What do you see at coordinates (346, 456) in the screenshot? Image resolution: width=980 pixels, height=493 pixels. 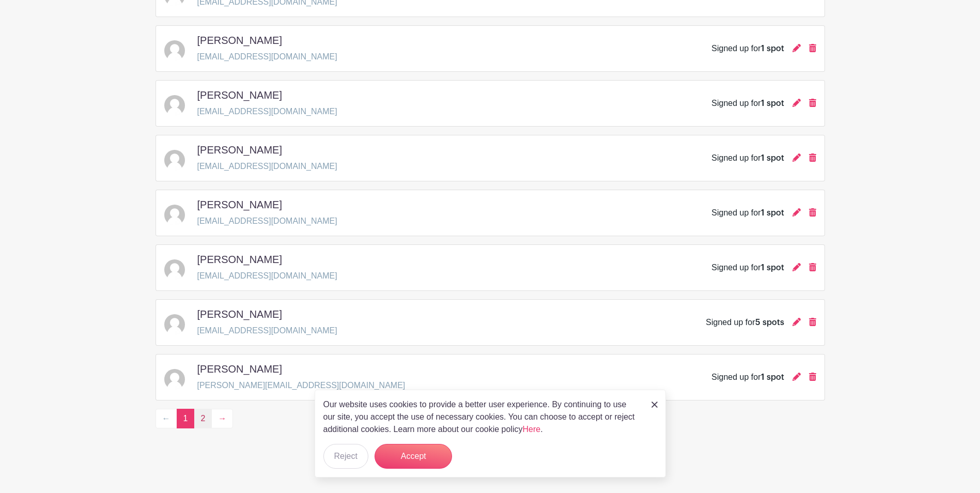 I see `button: Reject` at bounding box center [346, 456].